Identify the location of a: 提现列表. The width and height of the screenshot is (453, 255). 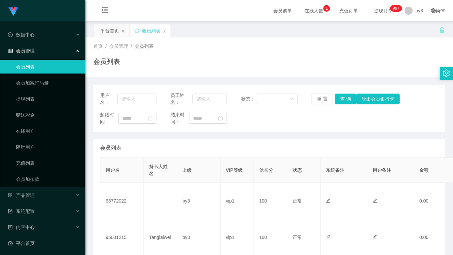
(48, 99).